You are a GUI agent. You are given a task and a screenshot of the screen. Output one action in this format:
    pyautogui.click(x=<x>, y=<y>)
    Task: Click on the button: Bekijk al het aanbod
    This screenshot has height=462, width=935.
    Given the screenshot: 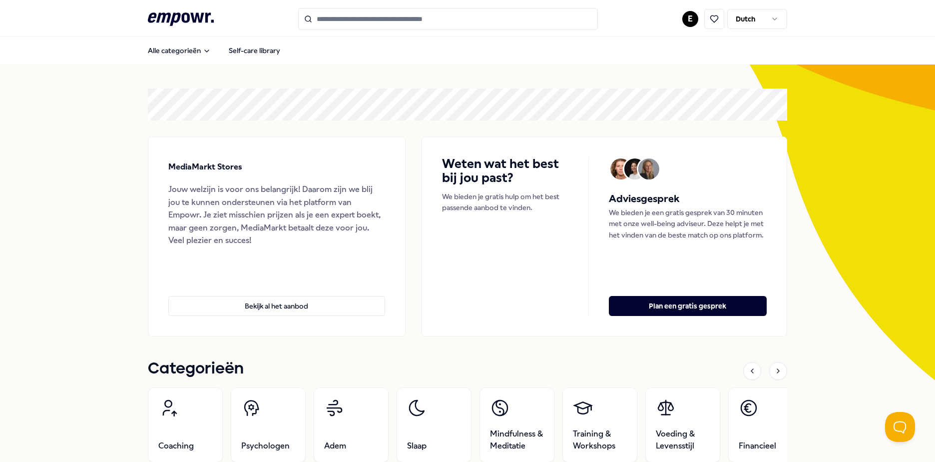 What is the action you would take?
    pyautogui.click(x=277, y=306)
    